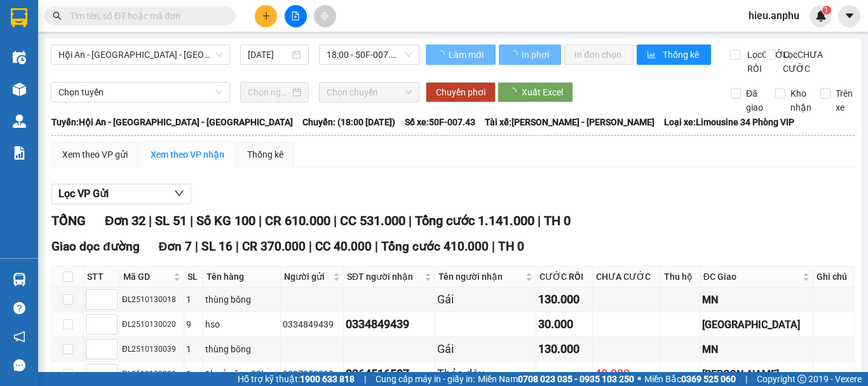 The width and height of the screenshot is (868, 386). What do you see at coordinates (754, 100) in the screenshot?
I see `span: Đã giao` at bounding box center [754, 100].